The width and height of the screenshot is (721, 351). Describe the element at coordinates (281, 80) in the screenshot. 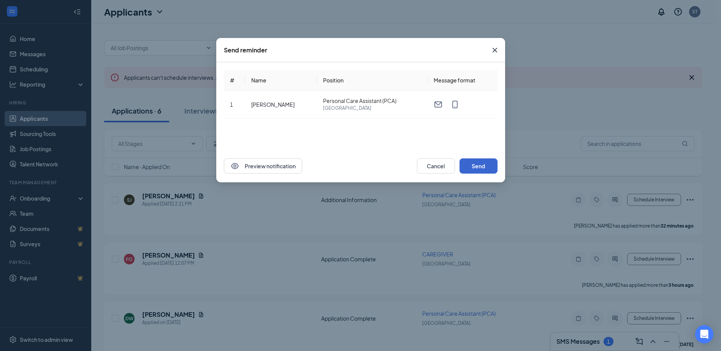

I see `th: Name` at that location.